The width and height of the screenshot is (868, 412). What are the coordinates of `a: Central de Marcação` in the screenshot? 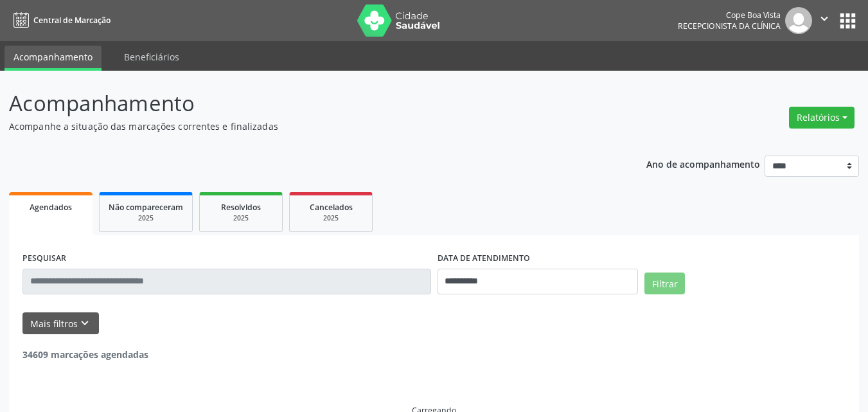 It's located at (59, 20).